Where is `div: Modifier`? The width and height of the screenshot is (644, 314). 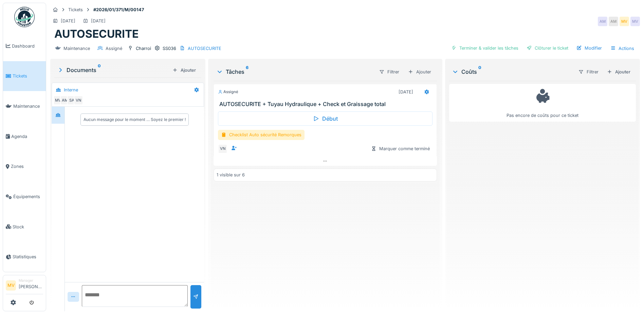 div: Modifier is located at coordinates (589, 48).